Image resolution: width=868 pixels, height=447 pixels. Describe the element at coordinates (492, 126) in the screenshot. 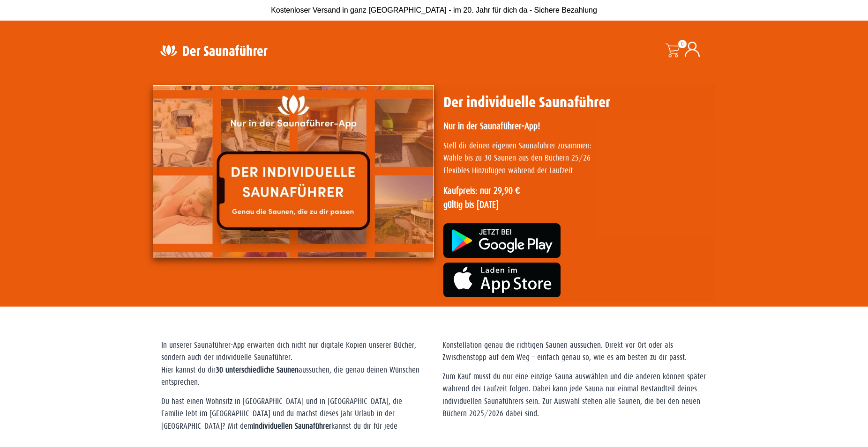

I see `strong: Nur in der Saunaführer-App!` at that location.